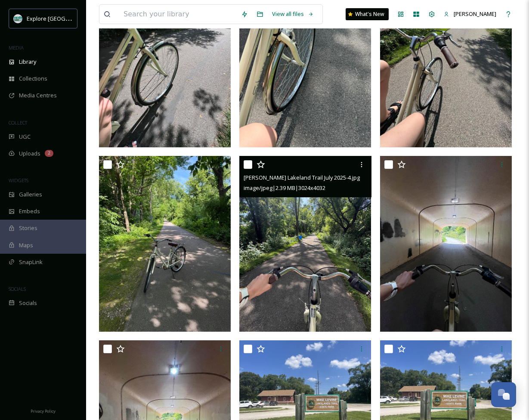 The image size is (529, 420). What do you see at coordinates (18, 122) in the screenshot?
I see `span: COLLECT` at bounding box center [18, 122].